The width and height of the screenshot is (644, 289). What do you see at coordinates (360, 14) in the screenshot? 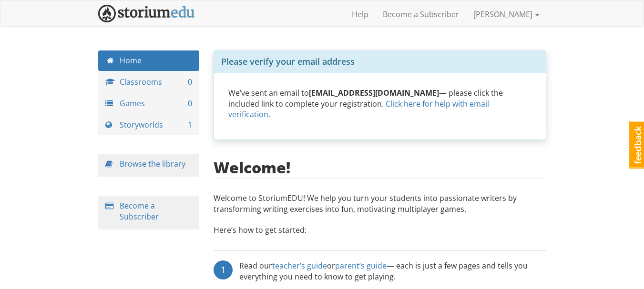
I see `a: Help` at bounding box center [360, 14].